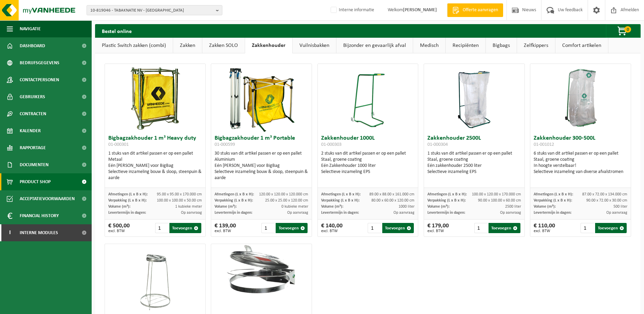  I want to click on h3: Bigbagzakhouder 1 m³ Heavy duty, so click(155, 142).